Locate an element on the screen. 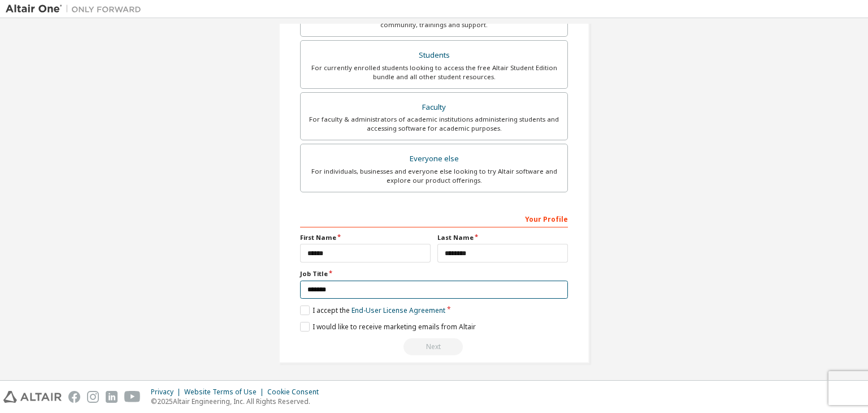 This screenshot has height=413, width=868. p: © 2025 Altair Engineering, Inc. All Rights Reserved. is located at coordinates (238, 401).